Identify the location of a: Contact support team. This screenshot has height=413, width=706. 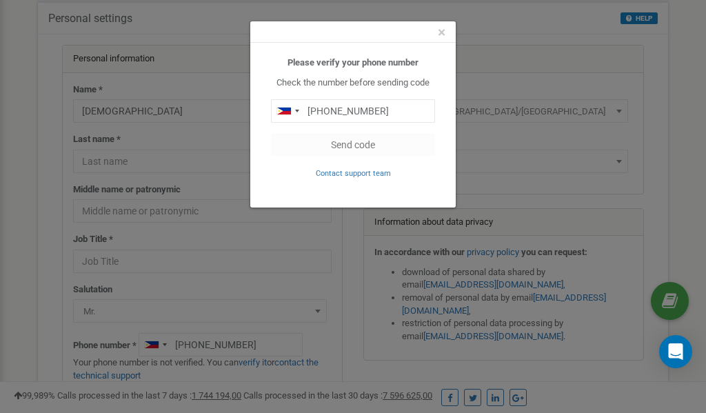
(353, 172).